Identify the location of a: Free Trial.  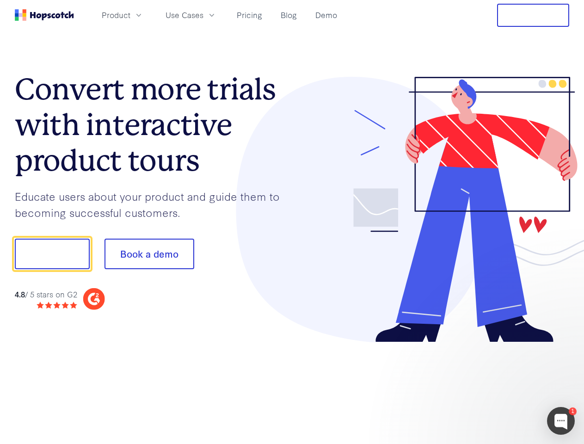
(533, 15).